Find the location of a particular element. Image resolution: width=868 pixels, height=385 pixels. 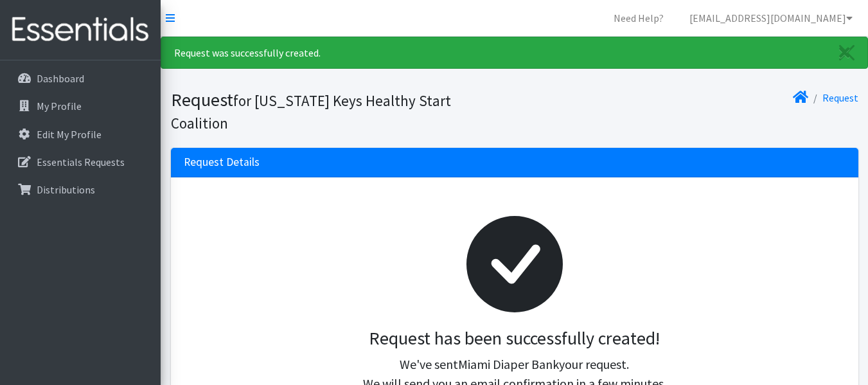

a: Essentials Requests is located at coordinates (80, 162).